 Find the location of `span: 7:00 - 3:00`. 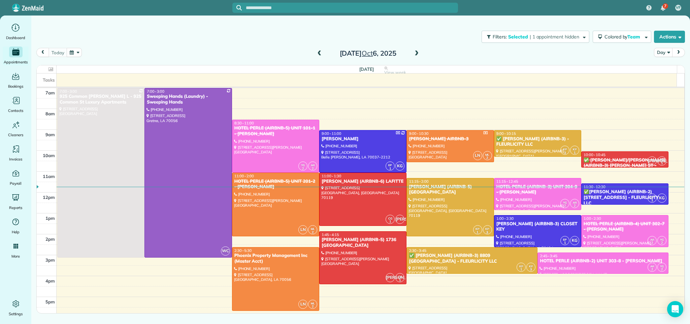

span: 7:00 - 3:00 is located at coordinates (68, 91).